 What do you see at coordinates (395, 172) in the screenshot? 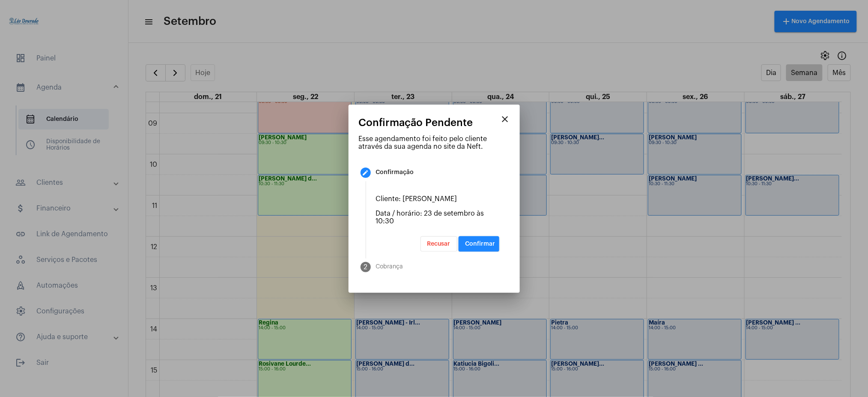
I see `div: Confirmação` at bounding box center [395, 172].